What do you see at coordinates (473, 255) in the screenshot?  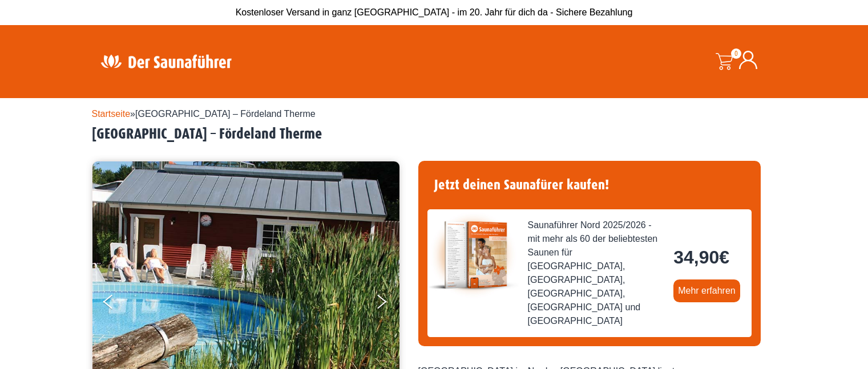 I see `img: der-saunafuehrer-2025-nord.jpg` at bounding box center [473, 255].